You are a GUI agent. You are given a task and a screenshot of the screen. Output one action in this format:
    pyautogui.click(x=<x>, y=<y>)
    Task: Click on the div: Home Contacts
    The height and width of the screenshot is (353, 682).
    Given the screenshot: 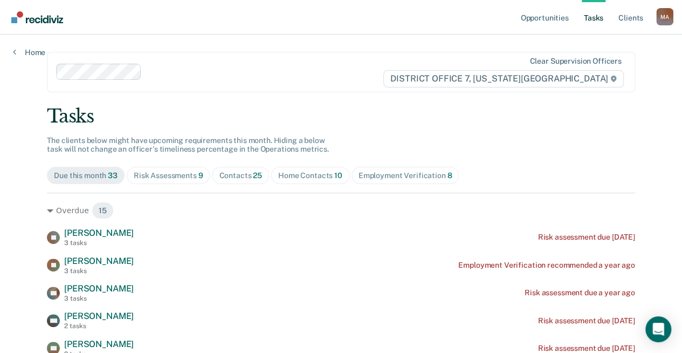 What is the action you would take?
    pyautogui.click(x=310, y=175)
    